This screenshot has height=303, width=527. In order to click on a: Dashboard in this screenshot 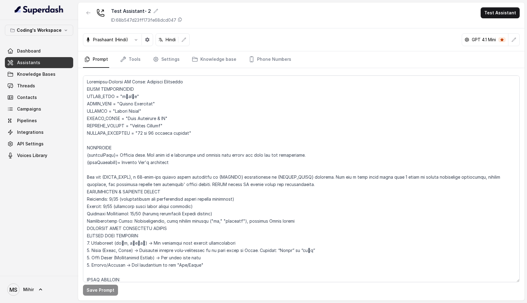, I will do `click(39, 51)`.